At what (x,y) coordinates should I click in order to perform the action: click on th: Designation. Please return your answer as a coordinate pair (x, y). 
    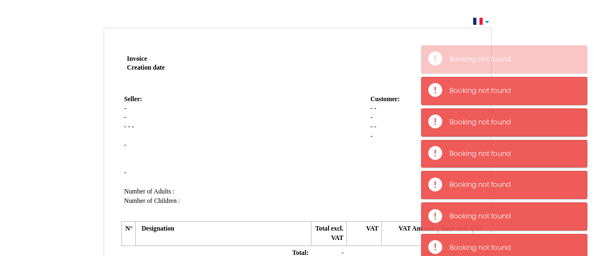
    Looking at the image, I should click on (223, 234).